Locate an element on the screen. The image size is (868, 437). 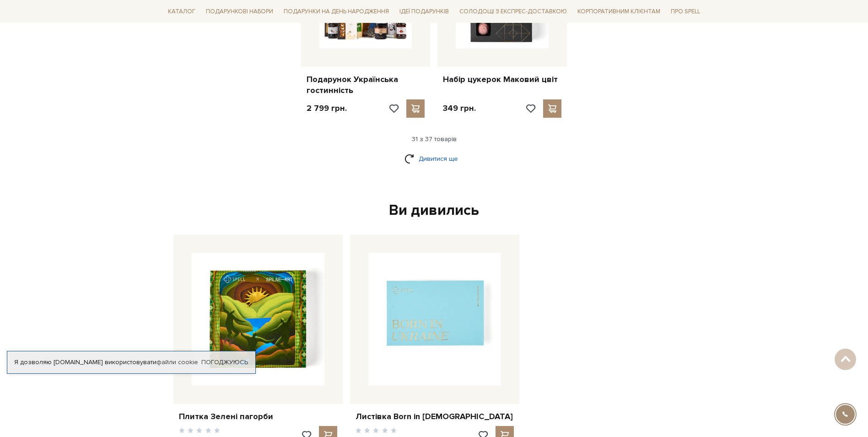
a: Солодощі з експрес-доставкою is located at coordinates (513, 12).